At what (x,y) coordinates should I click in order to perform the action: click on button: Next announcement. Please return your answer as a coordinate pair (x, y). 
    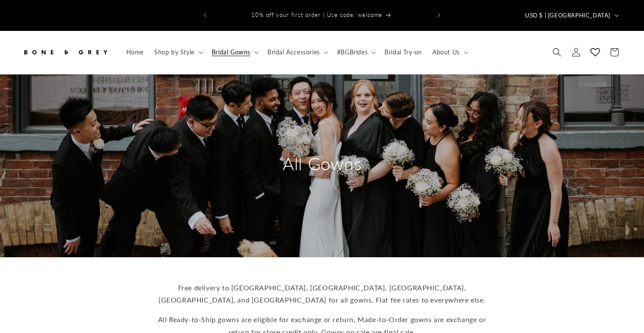
    Looking at the image, I should click on (439, 15).